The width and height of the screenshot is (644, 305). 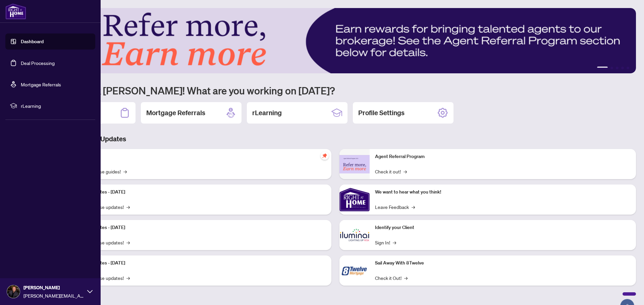 I want to click on a: Deal Processing, so click(x=38, y=63).